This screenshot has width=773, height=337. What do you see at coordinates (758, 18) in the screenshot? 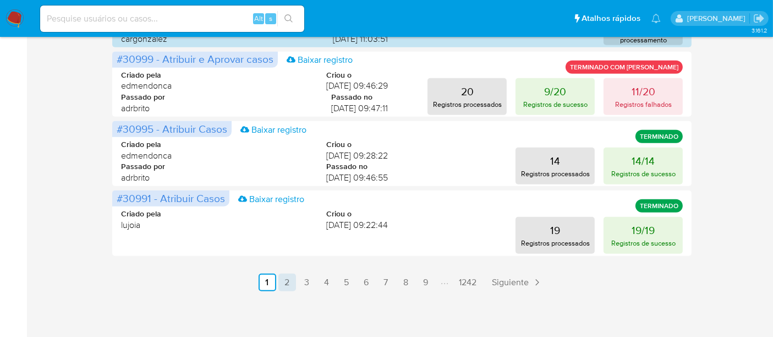
I see `a: Sair` at bounding box center [758, 18].